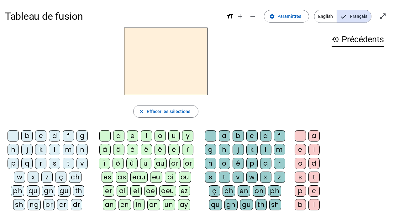 This screenshot has width=394, height=211. What do you see at coordinates (188, 136) in the screenshot?
I see `div: y` at bounding box center [188, 136].